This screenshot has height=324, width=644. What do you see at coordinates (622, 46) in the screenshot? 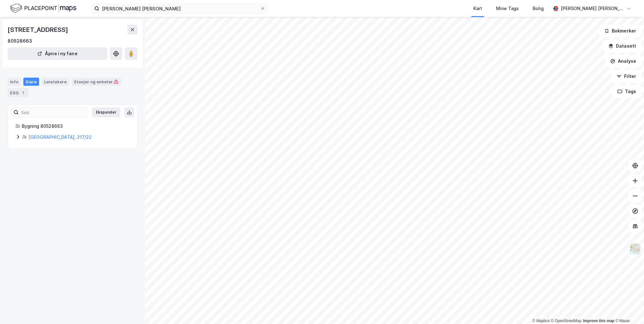
I see `button: Datasett` at bounding box center [622, 46].